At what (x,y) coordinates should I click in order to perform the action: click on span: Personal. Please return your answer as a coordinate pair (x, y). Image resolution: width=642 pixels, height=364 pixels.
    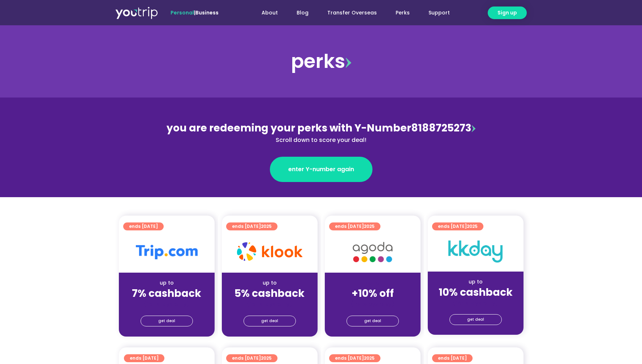
    Looking at the image, I should click on (182, 13).